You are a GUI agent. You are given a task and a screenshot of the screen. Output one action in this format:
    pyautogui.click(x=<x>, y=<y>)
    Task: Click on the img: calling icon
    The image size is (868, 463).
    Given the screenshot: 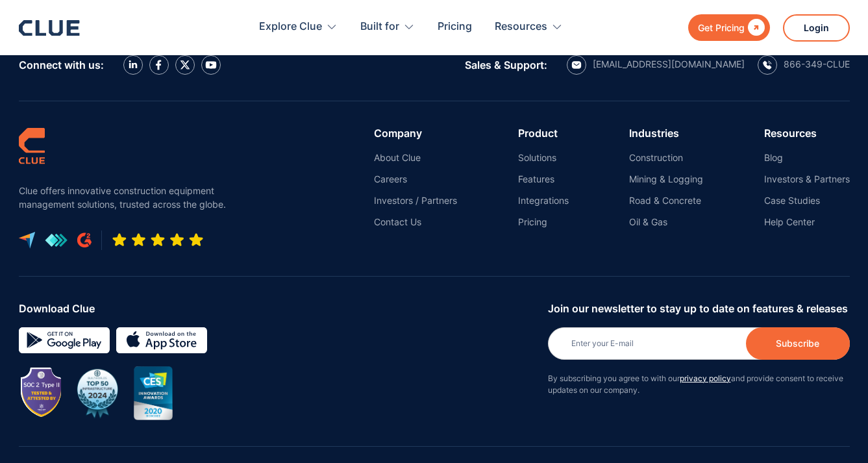 What is the action you would take?
    pyautogui.click(x=768, y=65)
    